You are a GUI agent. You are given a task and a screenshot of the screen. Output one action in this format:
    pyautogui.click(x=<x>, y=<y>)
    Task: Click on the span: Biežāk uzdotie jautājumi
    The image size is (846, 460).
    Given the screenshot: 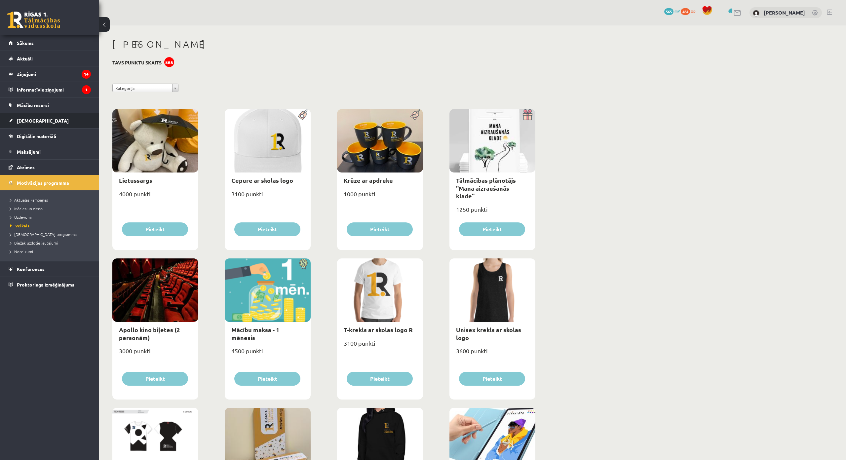 What is the action you would take?
    pyautogui.click(x=34, y=243)
    